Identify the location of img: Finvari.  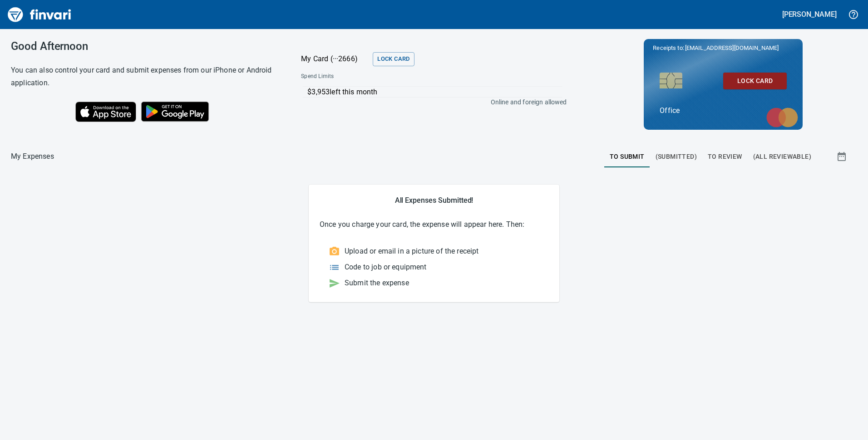
(40, 14).